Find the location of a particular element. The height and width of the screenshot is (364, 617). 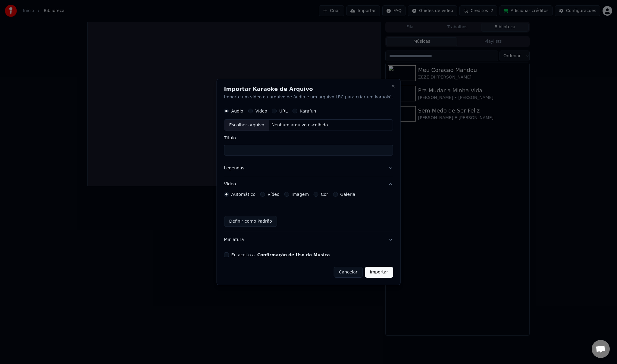

button: Vídeo is located at coordinates (309, 184).